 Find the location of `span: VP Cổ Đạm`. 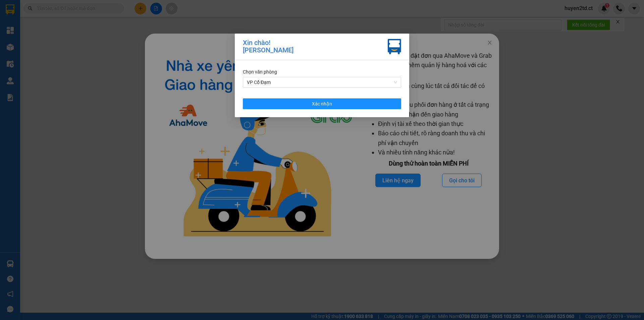

span: VP Cổ Đạm is located at coordinates (322, 82).